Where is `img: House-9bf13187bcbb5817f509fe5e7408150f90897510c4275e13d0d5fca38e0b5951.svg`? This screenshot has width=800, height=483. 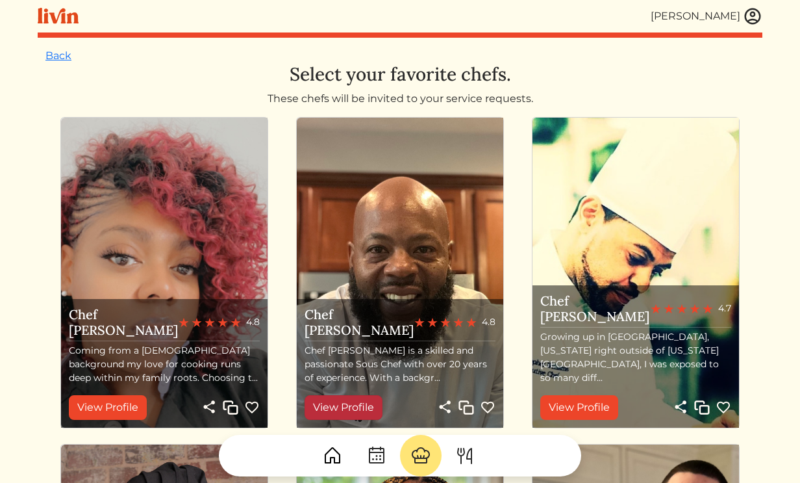 img: House-9bf13187bcbb5817f509fe5e7408150f90897510c4275e13d0d5fca38e0b5951.svg is located at coordinates (333, 455).